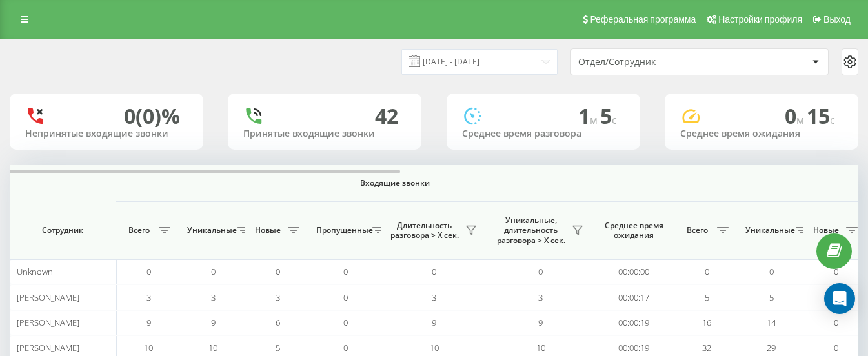  Describe the element at coordinates (424, 230) in the screenshot. I see `span: Длительность разговора > Х сек.` at that location.